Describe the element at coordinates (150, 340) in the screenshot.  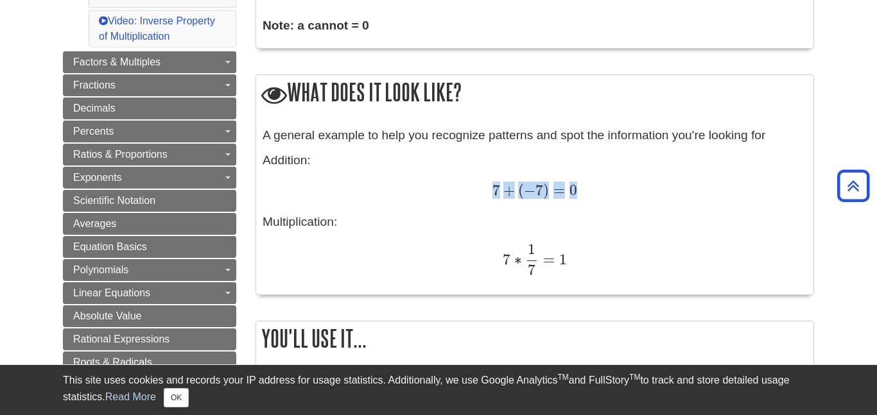
I see `a: Rational Expressions` at that location.